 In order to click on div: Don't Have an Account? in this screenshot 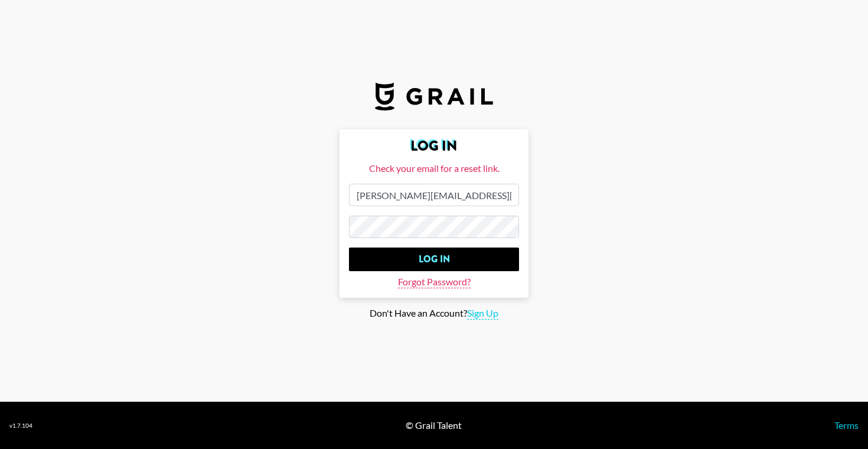, I will do `click(434, 313)`.